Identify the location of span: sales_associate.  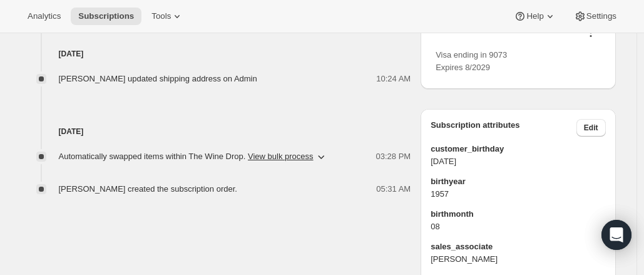
(517, 247).